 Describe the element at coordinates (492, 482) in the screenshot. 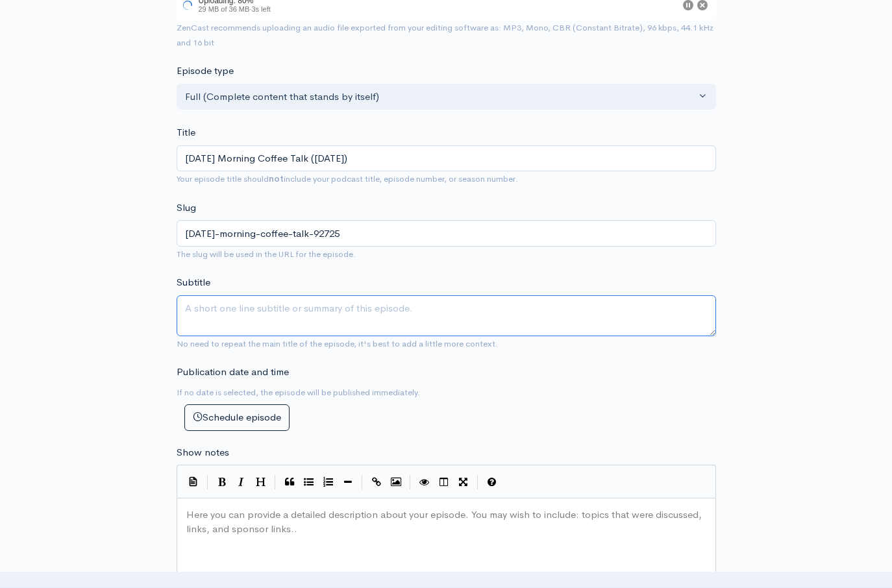

I see `button: Markdown Guide` at that location.